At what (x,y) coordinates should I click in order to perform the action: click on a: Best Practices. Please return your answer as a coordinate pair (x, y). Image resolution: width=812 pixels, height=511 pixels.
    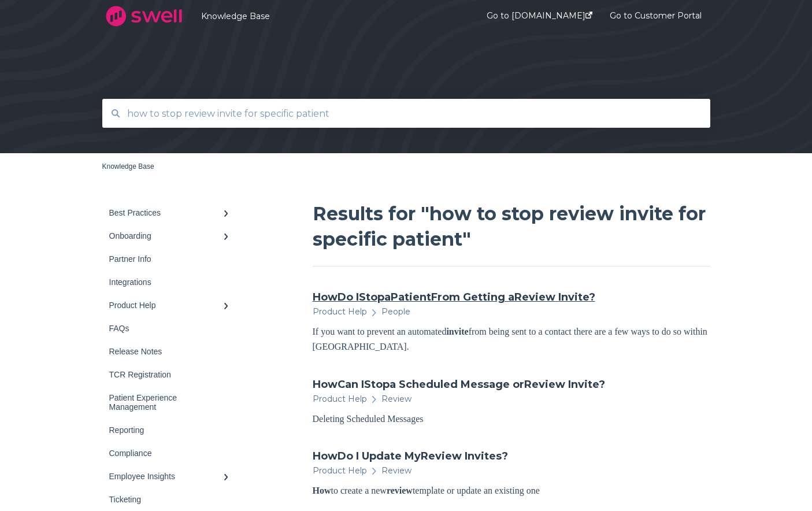
    Looking at the image, I should click on (172, 213).